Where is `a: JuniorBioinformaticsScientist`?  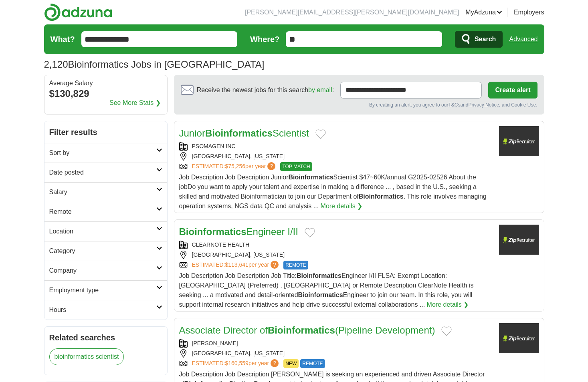
a: JuniorBioinformaticsScientist is located at coordinates (244, 133).